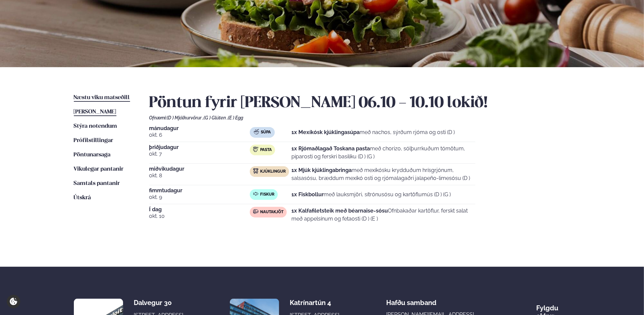 This screenshot has width=644, height=315. What do you see at coordinates (216, 118) in the screenshot?
I see `span: (G ) Glúten ,` at bounding box center [216, 118].